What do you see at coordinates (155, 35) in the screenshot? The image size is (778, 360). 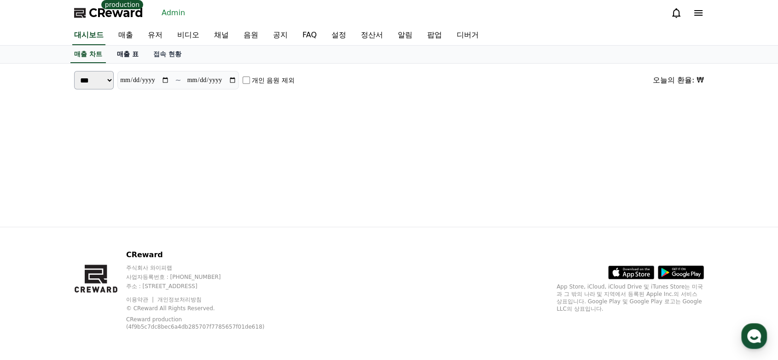 I see `a: 유저` at bounding box center [155, 35].